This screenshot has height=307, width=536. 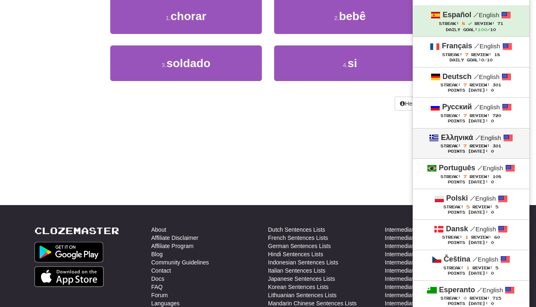 What do you see at coordinates (497, 54) in the screenshot?
I see `span: 18` at bounding box center [497, 54].